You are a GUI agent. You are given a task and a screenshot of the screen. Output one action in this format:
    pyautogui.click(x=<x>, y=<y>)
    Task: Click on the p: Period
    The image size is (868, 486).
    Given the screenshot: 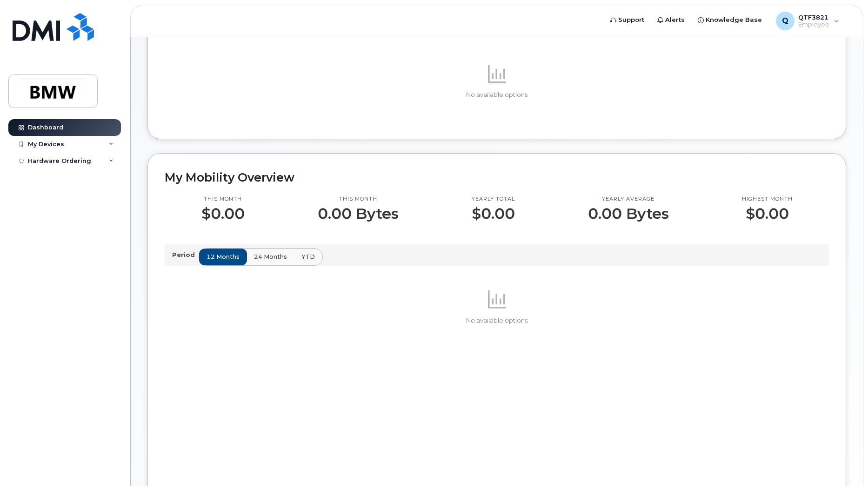 What is the action you would take?
    pyautogui.click(x=185, y=255)
    